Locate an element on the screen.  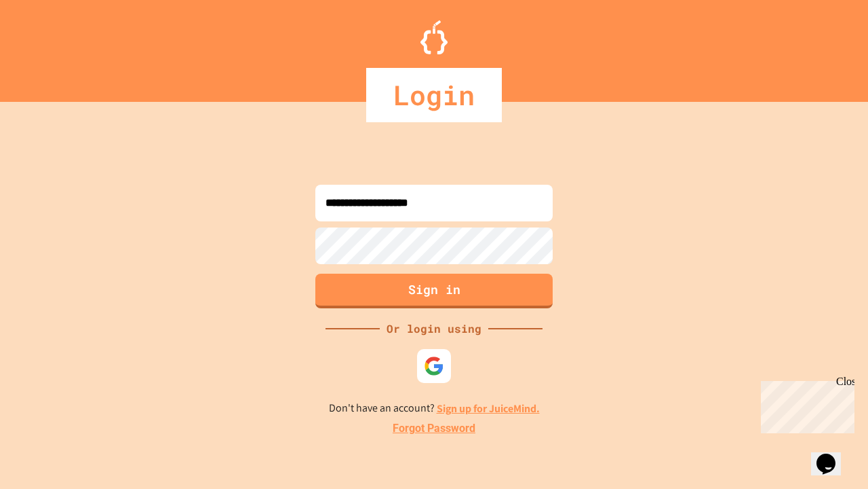
button: Sign in is located at coordinates (434, 291).